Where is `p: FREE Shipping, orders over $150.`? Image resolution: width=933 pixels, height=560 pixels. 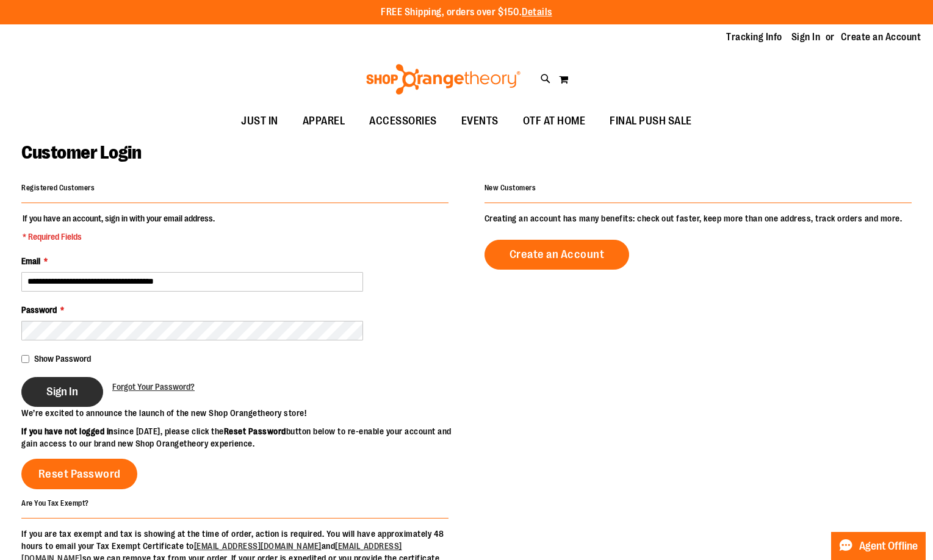 p: FREE Shipping, orders over $150. is located at coordinates (466, 12).